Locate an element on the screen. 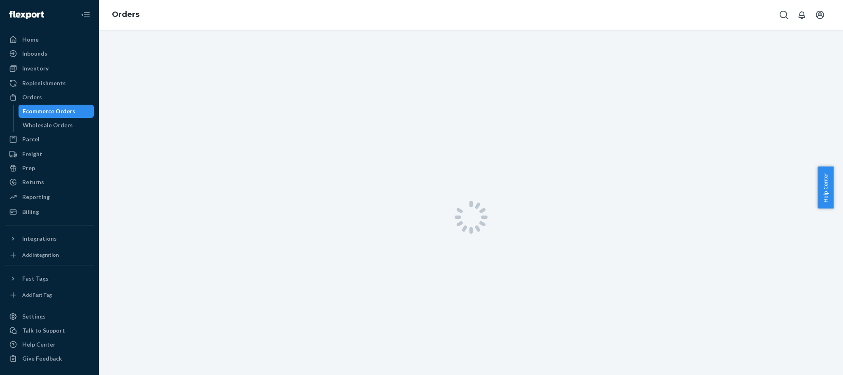 The height and width of the screenshot is (375, 843). a: Ecommerce Orders is located at coordinates (56, 111).